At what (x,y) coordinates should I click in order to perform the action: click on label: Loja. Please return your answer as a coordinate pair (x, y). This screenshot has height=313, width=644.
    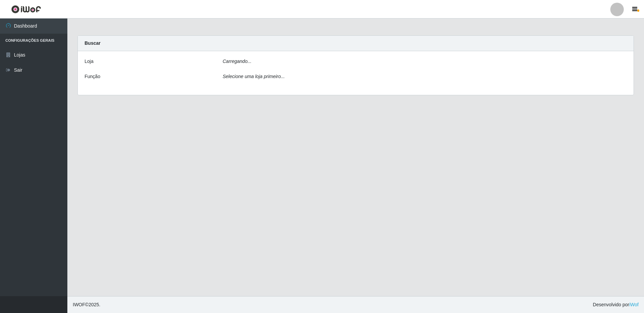
    Looking at the image, I should click on (89, 61).